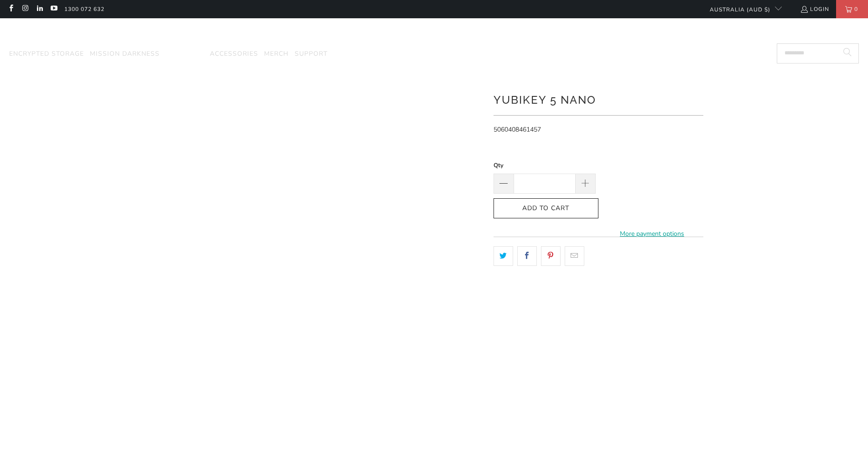  I want to click on a: Accessories, so click(234, 54).